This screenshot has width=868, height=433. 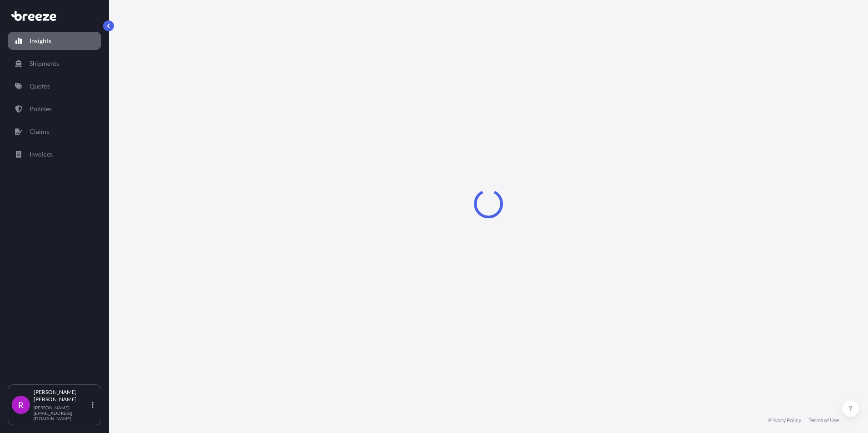 I want to click on p: Claims, so click(x=39, y=131).